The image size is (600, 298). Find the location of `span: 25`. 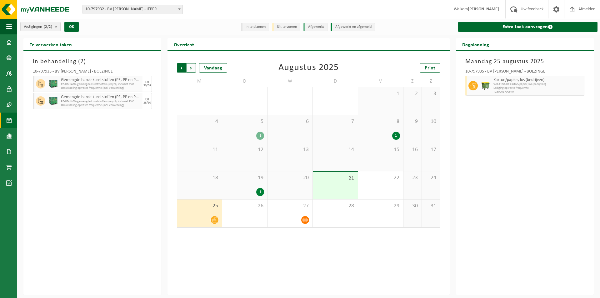

span: 25 is located at coordinates (199, 206).